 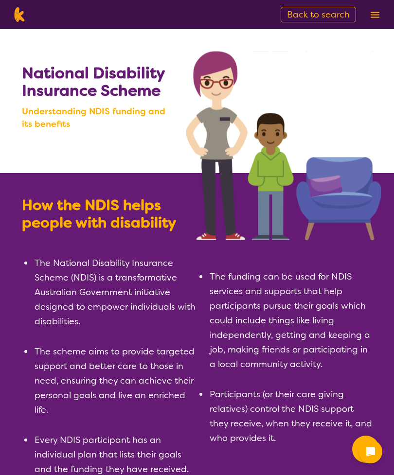 I want to click on li: Participants (or their care giving relatives) control the NDIS support they receive, when they re..., so click(x=290, y=416).